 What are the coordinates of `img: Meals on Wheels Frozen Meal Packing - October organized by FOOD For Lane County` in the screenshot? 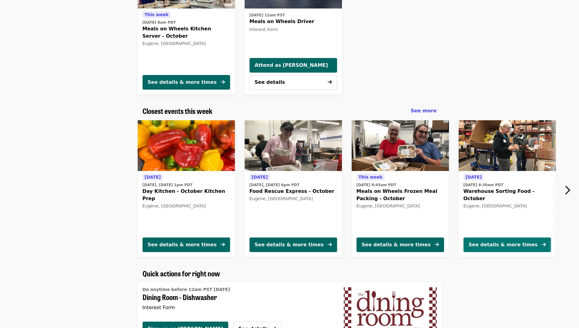 It's located at (400, 146).